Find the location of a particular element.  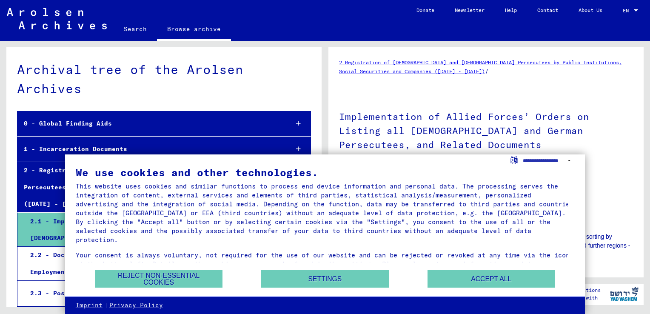

button: Accept all is located at coordinates (491, 279).